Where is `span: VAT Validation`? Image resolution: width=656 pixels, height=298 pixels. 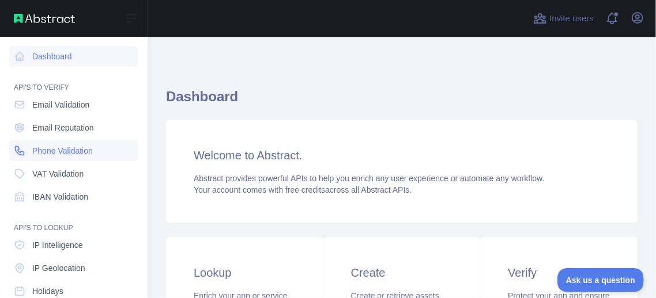 span: VAT Validation is located at coordinates (58, 174).